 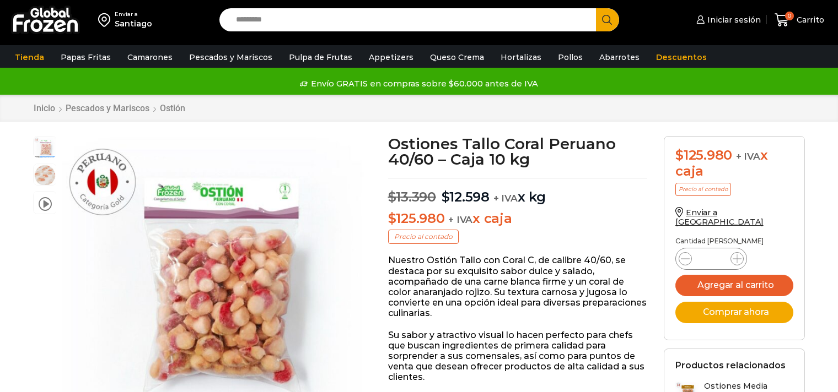 What do you see at coordinates (320, 57) in the screenshot?
I see `a: Pulpa de Frutas` at bounding box center [320, 57].